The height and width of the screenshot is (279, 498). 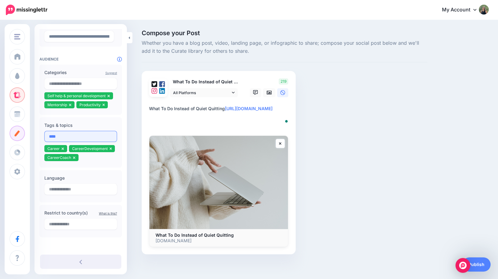 I want to click on span: Self help & personal development, so click(x=76, y=96).